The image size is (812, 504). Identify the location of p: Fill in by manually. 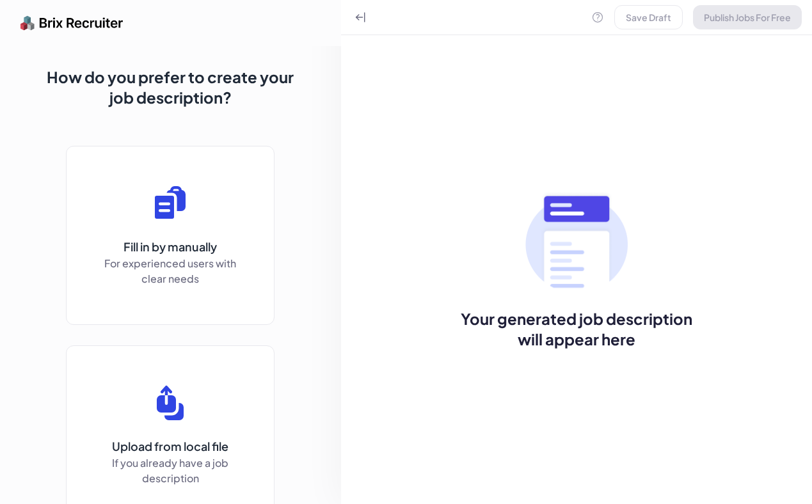
(170, 247).